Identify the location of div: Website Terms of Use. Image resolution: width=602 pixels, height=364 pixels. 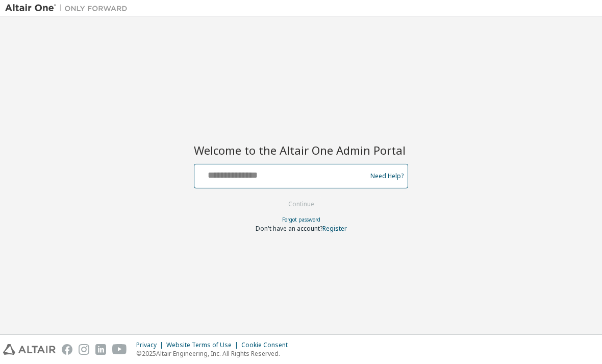
(203, 345).